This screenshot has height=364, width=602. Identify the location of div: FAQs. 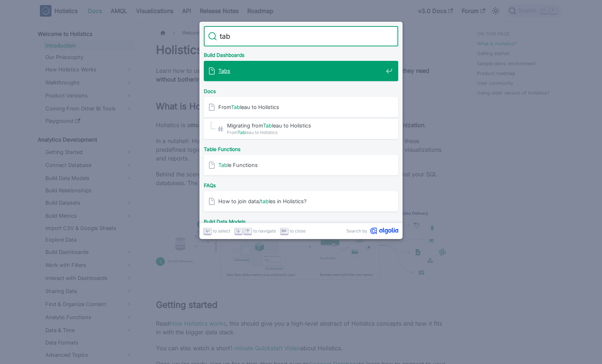
(301, 184).